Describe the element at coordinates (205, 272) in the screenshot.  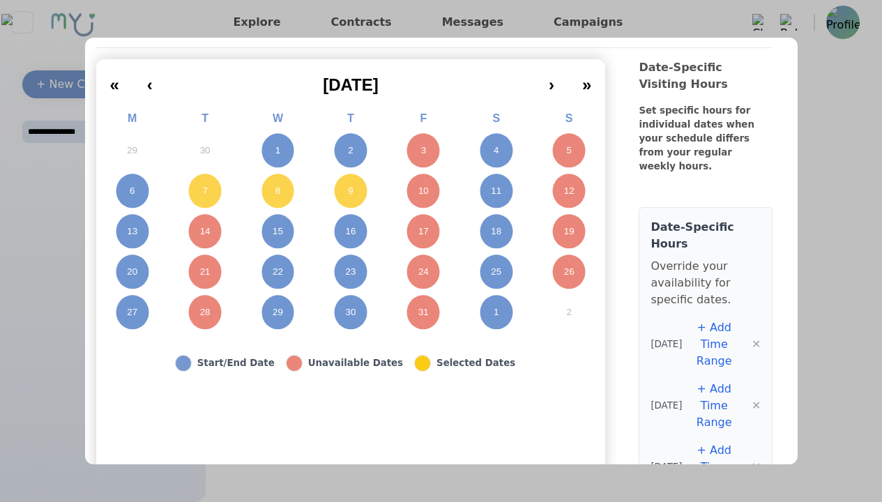
I see `abbr: October 21, 2025` at that location.